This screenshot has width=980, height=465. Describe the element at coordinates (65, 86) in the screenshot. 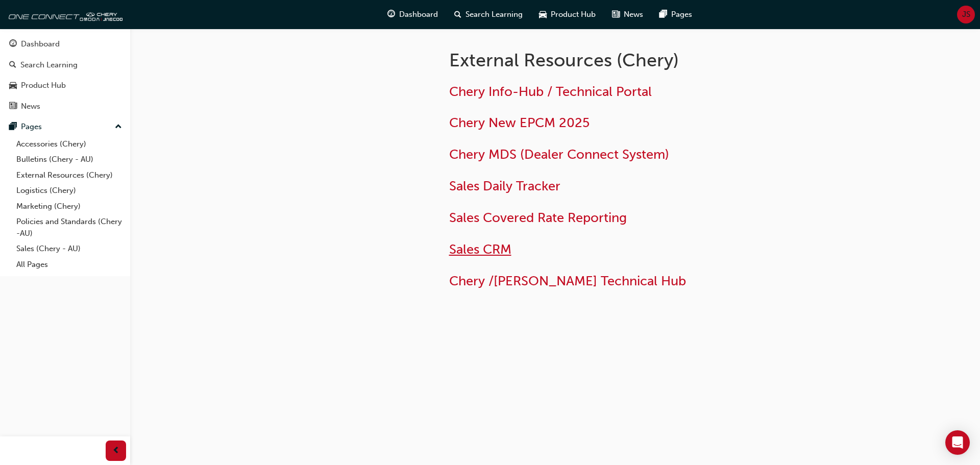

I see `a: Product Hub` at that location.